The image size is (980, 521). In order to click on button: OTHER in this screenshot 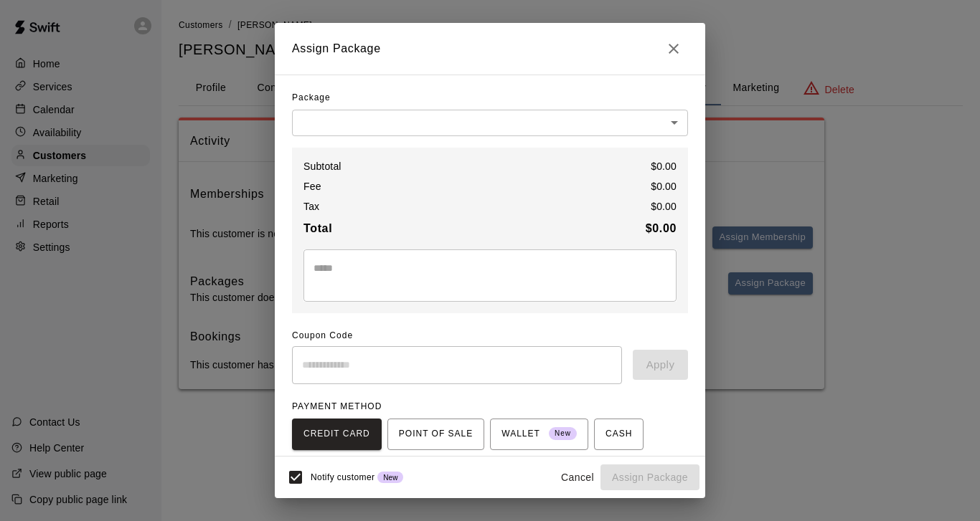, I will do `click(446, 472)`.